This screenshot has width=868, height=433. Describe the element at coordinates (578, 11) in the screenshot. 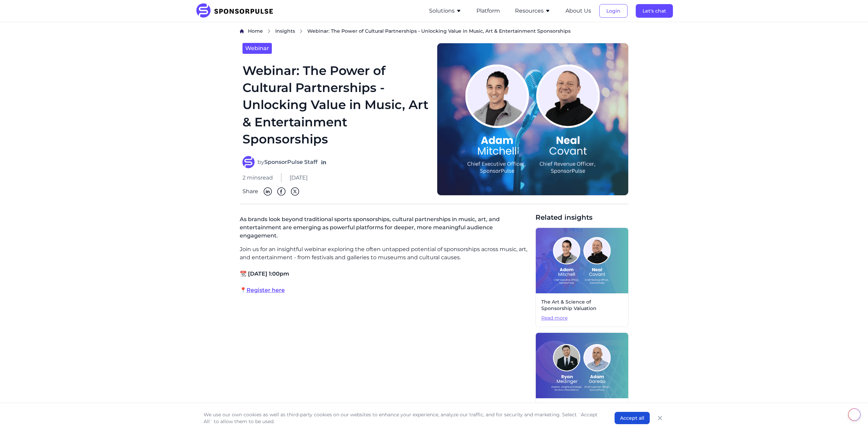

I see `button: About Us` at that location.